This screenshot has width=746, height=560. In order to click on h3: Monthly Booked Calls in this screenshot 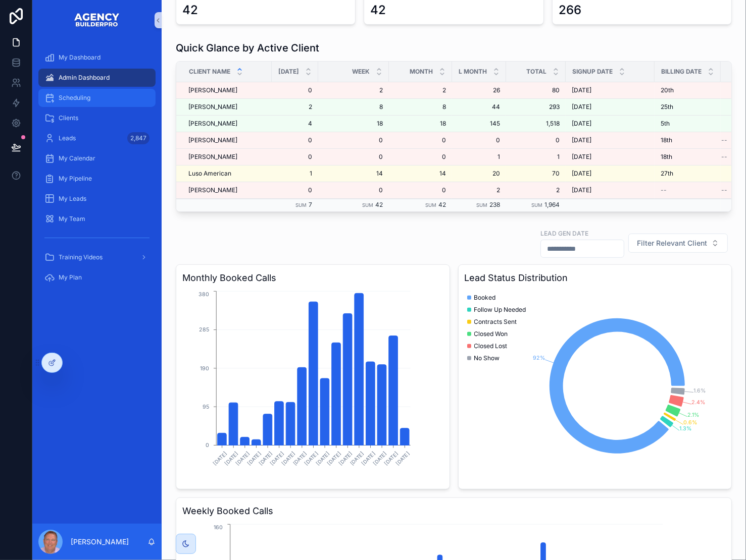, I will do `click(312, 278)`.